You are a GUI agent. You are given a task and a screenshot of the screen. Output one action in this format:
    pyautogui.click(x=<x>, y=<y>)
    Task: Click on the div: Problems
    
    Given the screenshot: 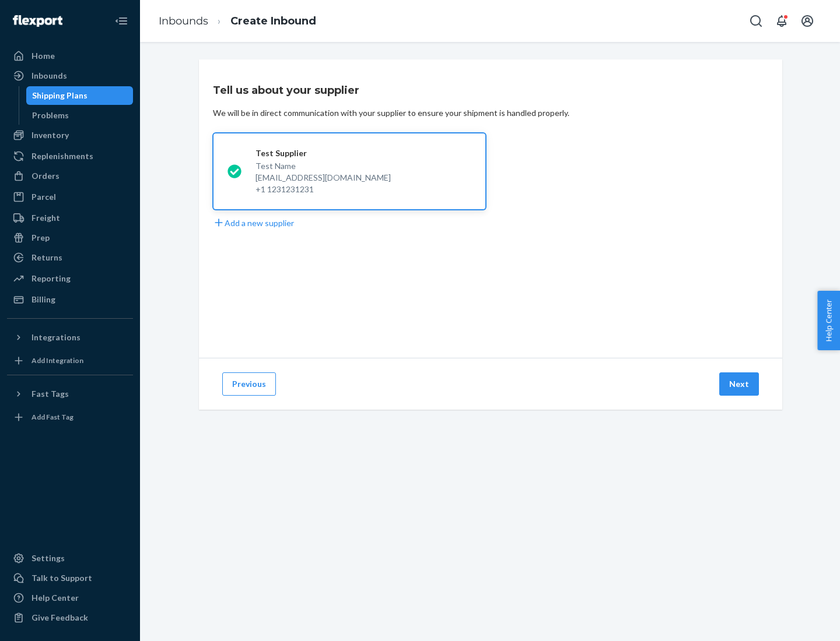 What is the action you would take?
    pyautogui.click(x=50, y=115)
    